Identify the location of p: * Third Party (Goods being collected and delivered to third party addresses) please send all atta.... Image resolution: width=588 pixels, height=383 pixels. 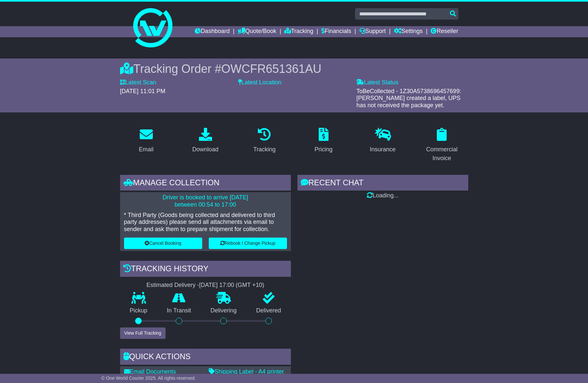
(206, 222).